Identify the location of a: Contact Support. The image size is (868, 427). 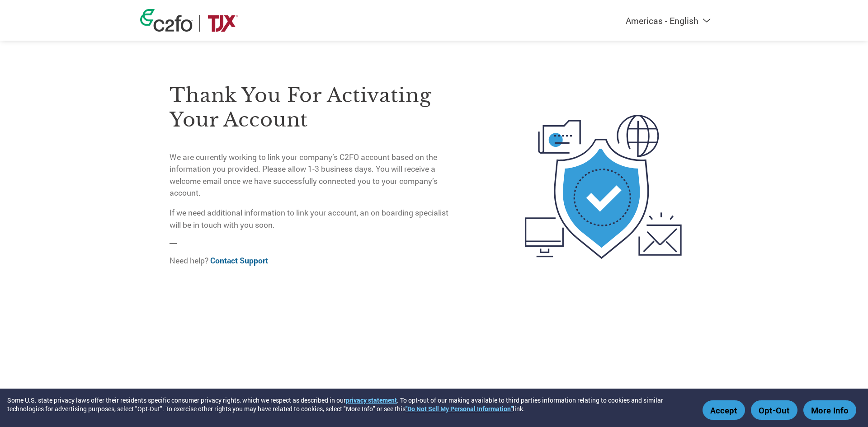
(239, 260).